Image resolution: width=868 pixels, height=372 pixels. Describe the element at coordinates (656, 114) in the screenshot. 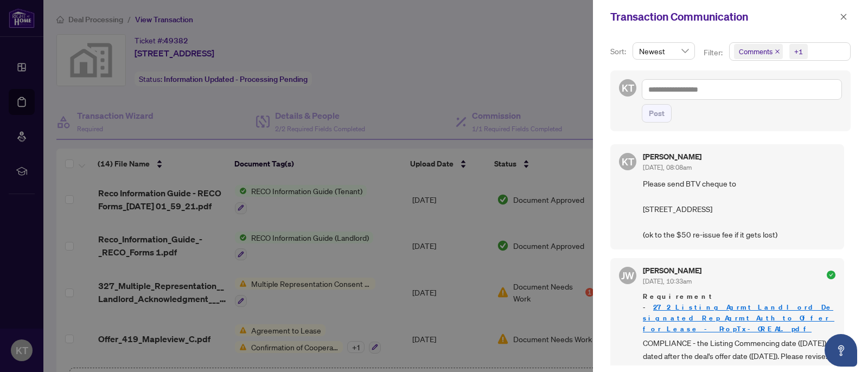

I see `button: Post` at that location.